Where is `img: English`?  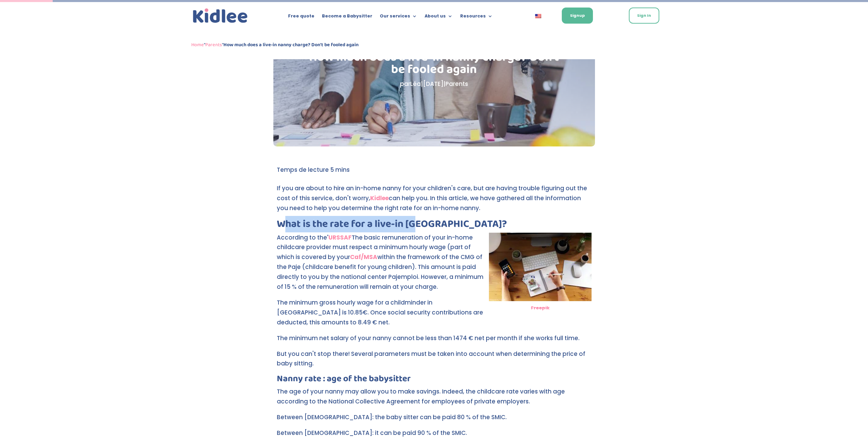
img: English is located at coordinates (538, 16).